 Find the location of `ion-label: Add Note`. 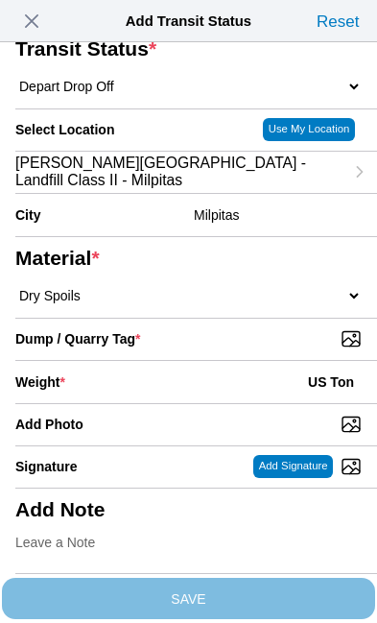

ion-label: Add Note is located at coordinates (184, 510).